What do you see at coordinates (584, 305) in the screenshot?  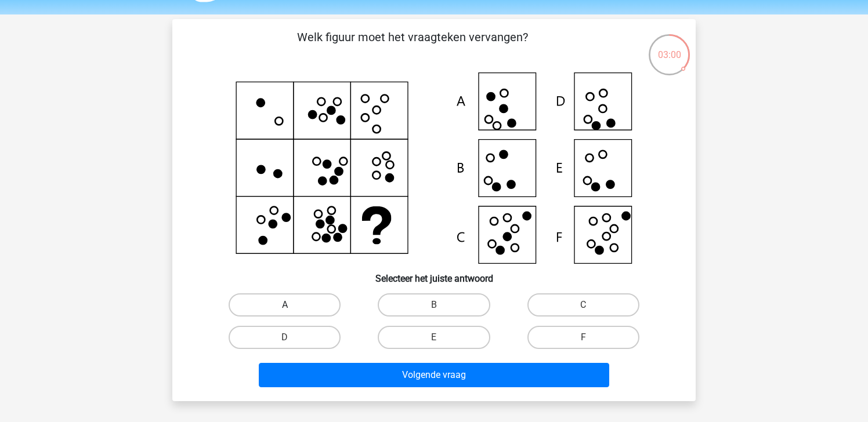 I see `label: C` at bounding box center [584, 305].